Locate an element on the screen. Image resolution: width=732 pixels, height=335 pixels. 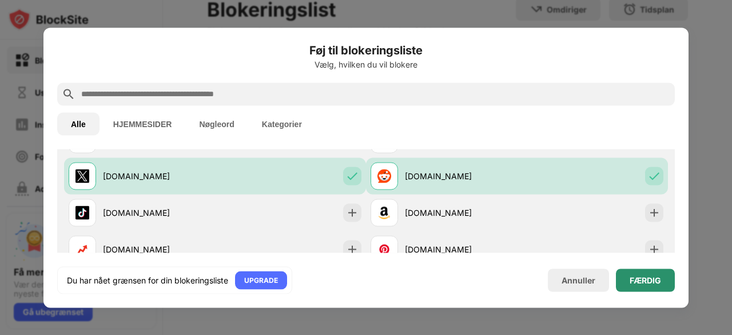
button: HJEMMESIDER is located at coordinates (142, 124).